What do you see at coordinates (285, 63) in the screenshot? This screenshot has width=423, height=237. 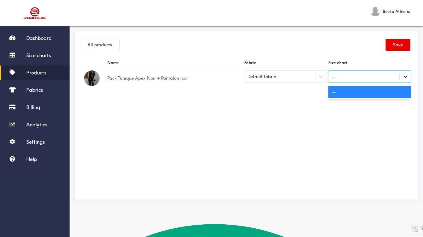 I see `th: Fabric` at bounding box center [285, 63].